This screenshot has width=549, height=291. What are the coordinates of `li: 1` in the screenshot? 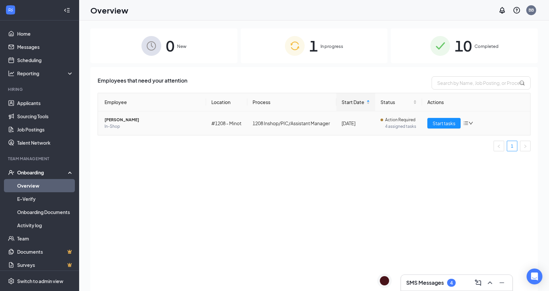 It's located at (512, 146).